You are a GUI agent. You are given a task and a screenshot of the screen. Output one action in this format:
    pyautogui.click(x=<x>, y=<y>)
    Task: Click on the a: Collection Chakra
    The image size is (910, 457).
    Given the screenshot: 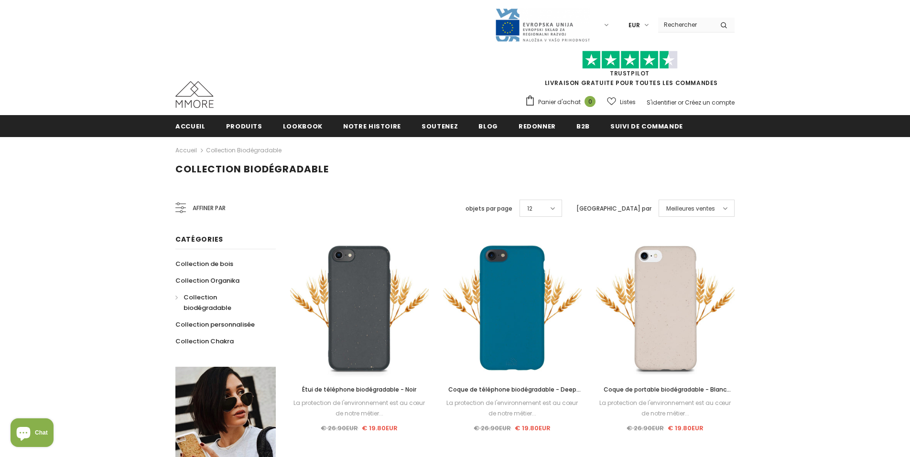 What is the action you would take?
    pyautogui.click(x=205, y=341)
    